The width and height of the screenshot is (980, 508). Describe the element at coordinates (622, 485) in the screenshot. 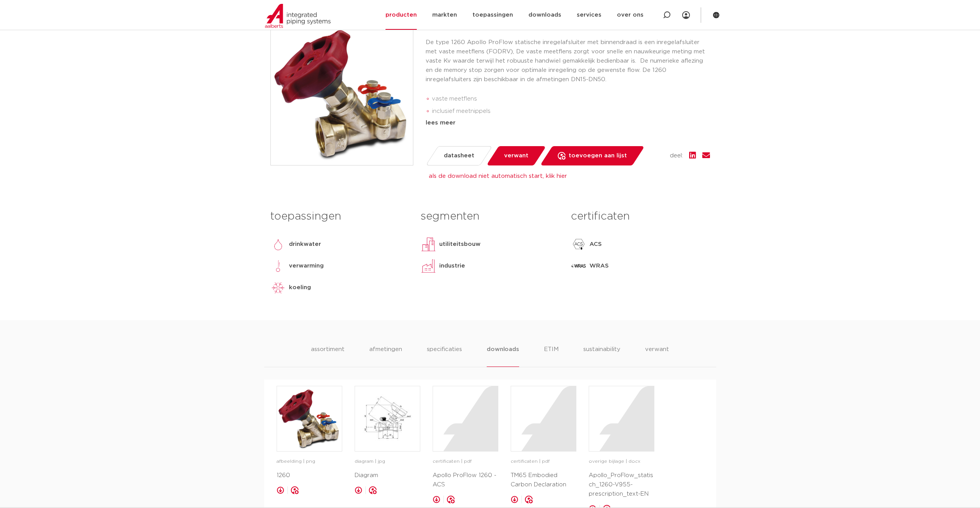

I see `p: Apollo_ProFlow_statisch_1260-V955-prescription_text-EN` at that location.